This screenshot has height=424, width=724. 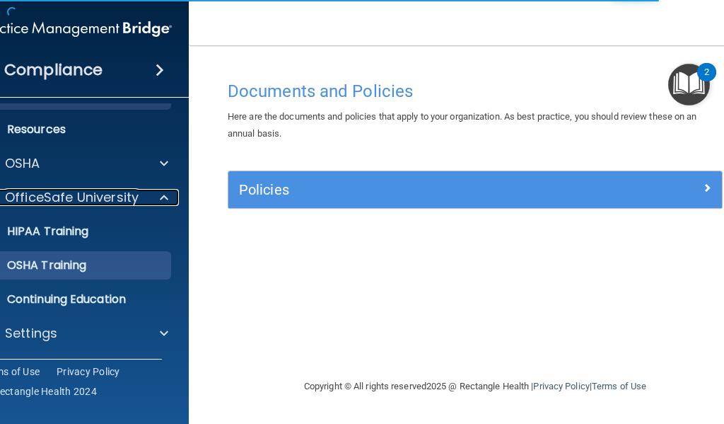 I want to click on p: Settings, so click(x=31, y=333).